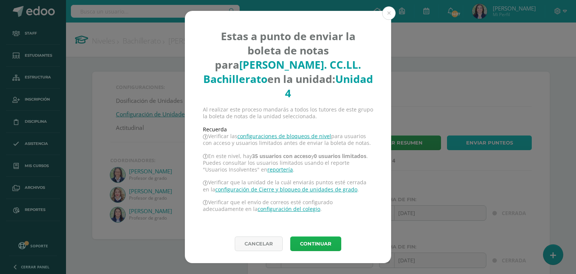  I want to click on p: Verificar que el envío de correos esté configurado adecuadamente en la ., so click(288, 206).